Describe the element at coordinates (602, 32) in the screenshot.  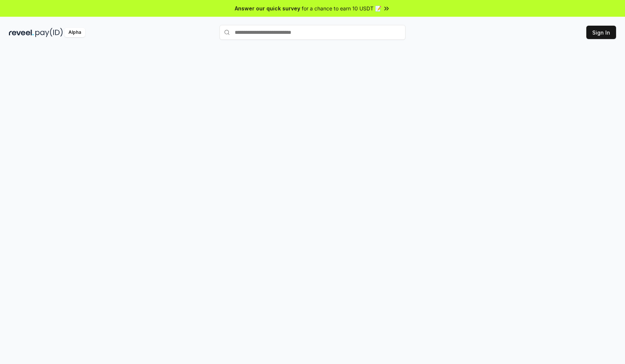
I see `button: Sign In` at that location.